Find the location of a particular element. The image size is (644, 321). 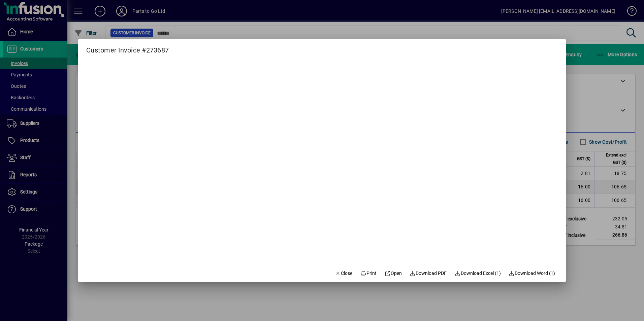

span: Close is located at coordinates (344, 273).